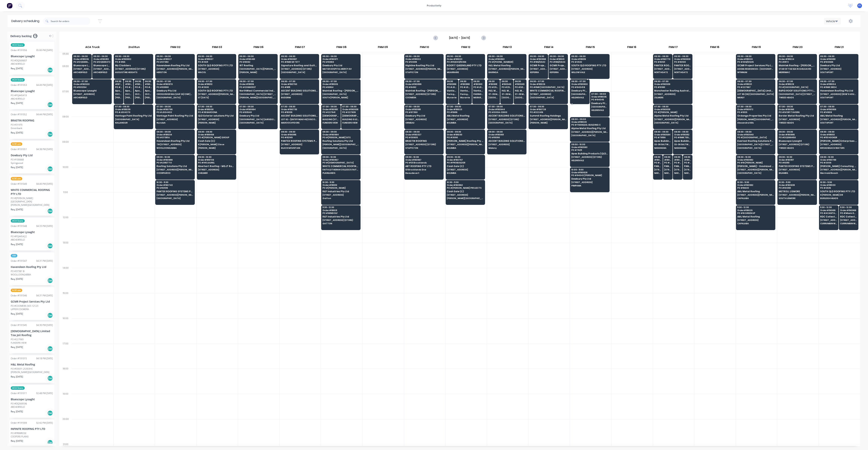  Describe the element at coordinates (558, 62) in the screenshot. I see `span: PO # 186/12644` at that location.